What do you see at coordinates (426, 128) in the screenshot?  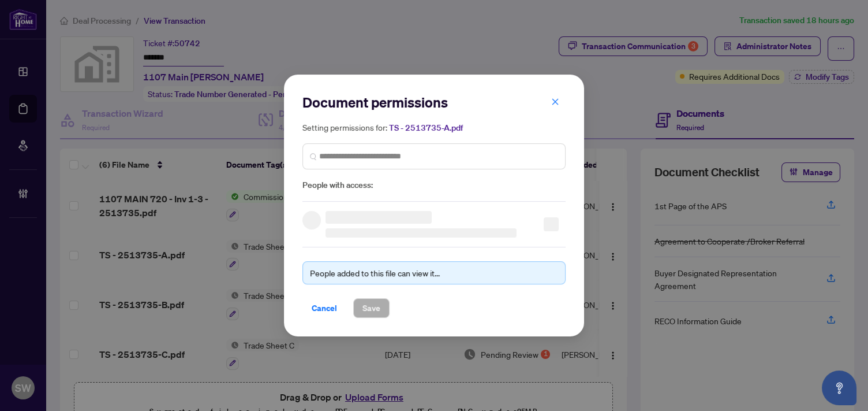 I see `span: TS - 2513735-A.pdf` at bounding box center [426, 128].